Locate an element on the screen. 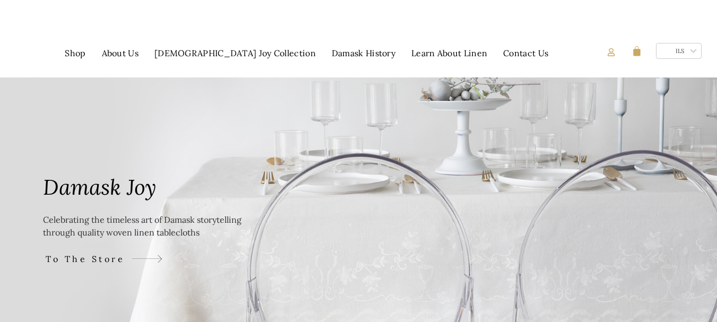 This screenshot has height=322, width=717. a: Contact Us is located at coordinates (526, 53).